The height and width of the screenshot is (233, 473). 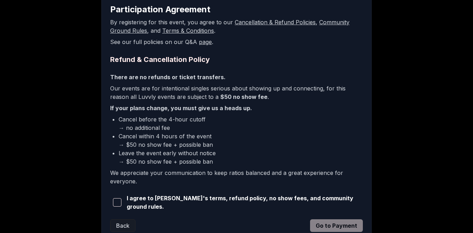 What do you see at coordinates (236, 59) in the screenshot?
I see `h2: Refund & Cancellation Policy` at bounding box center [236, 59].